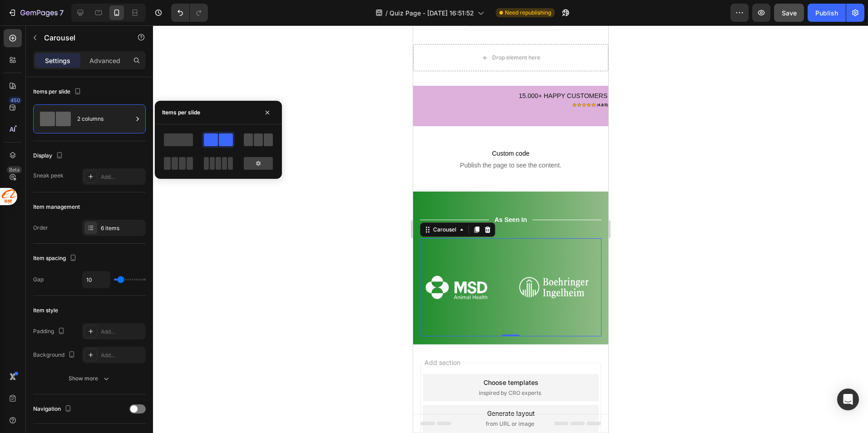  What do you see at coordinates (827, 13) in the screenshot?
I see `button: Publish` at bounding box center [827, 13].